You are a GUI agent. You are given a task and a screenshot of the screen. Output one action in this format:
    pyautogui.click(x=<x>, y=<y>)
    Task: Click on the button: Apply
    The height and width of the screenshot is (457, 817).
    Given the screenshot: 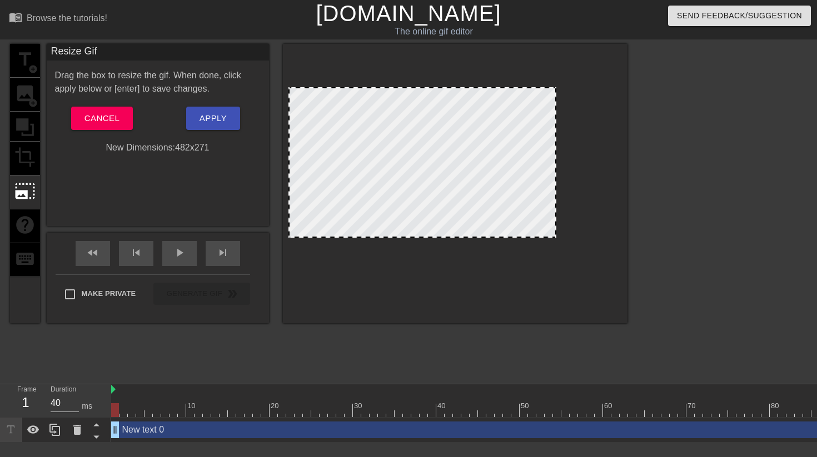 What is the action you would take?
    pyautogui.click(x=213, y=118)
    